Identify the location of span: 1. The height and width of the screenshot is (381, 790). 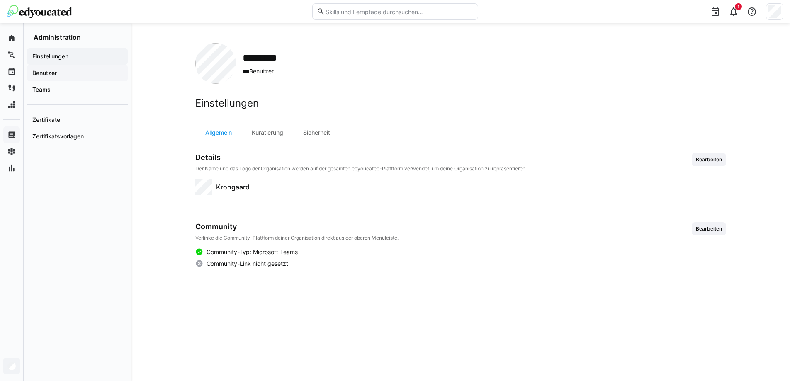
(738, 7).